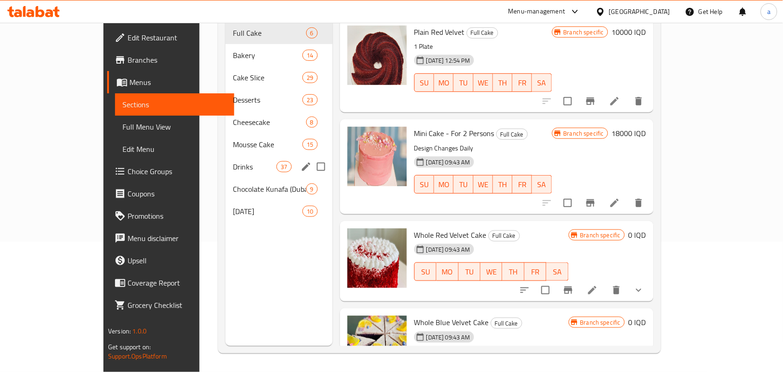 The image size is (783, 372). I want to click on button: SU, so click(424, 184).